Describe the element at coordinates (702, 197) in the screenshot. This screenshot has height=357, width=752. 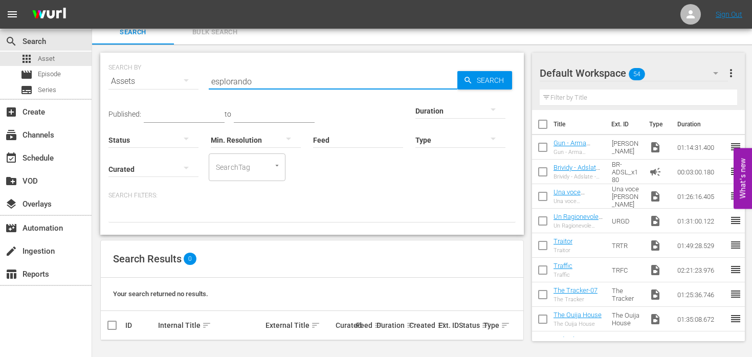
I see `td: 01:26:16.405` at that location.